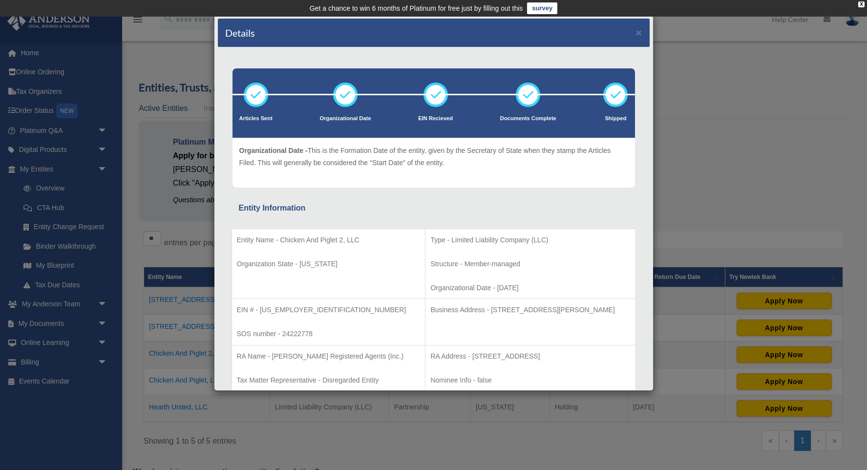  Describe the element at coordinates (329, 334) in the screenshot. I see `p: SOS number - 24222778` at that location.